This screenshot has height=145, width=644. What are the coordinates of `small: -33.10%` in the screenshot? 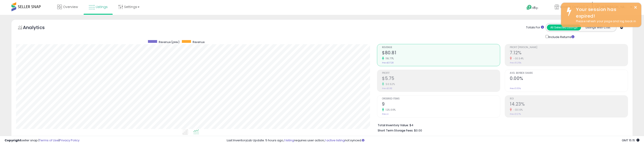 It's located at (517, 110).